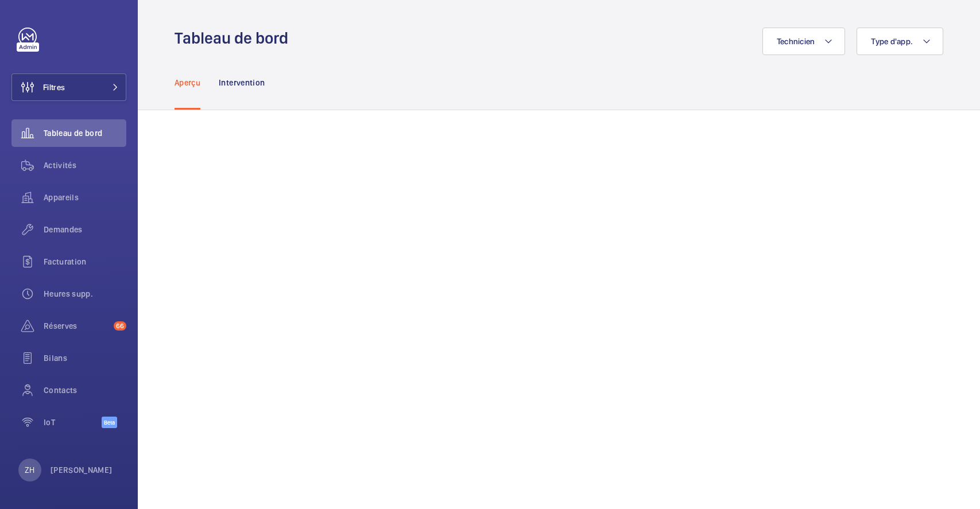  Describe the element at coordinates (85, 197) in the screenshot. I see `span: Appareils` at that location.